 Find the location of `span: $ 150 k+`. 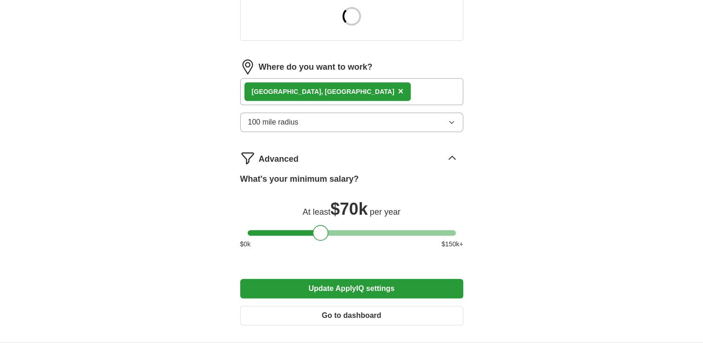

span: $ 150 k+ is located at coordinates (452, 244).